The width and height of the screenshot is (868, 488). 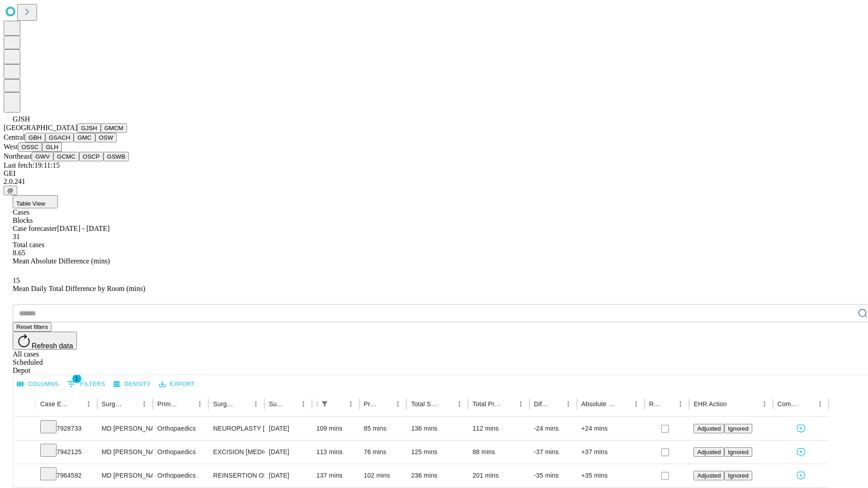 What do you see at coordinates (425, 404) in the screenshot?
I see `div: Total Scheduled Duration` at bounding box center [425, 404].